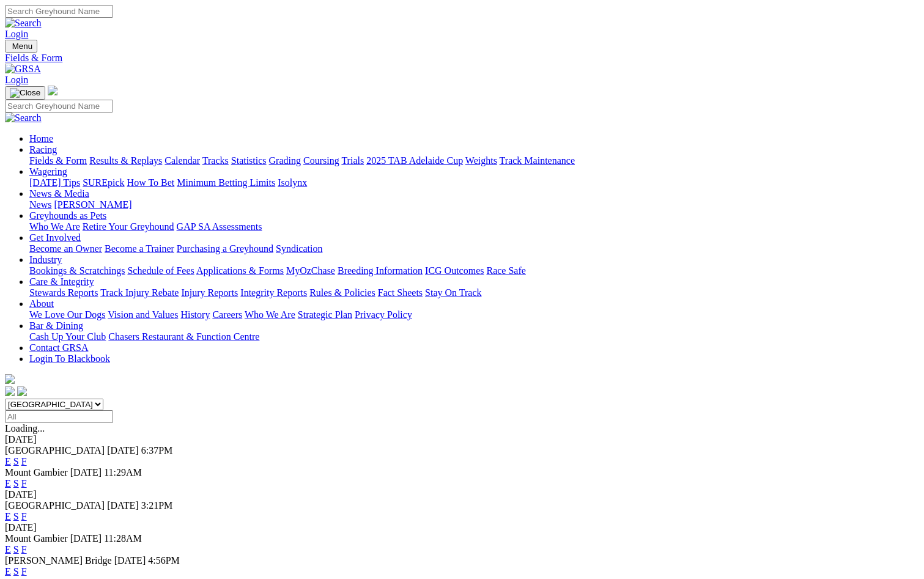 This screenshot has height=579, width=924. What do you see at coordinates (139, 293) in the screenshot?
I see `a: Track Injury Rebate` at bounding box center [139, 293].